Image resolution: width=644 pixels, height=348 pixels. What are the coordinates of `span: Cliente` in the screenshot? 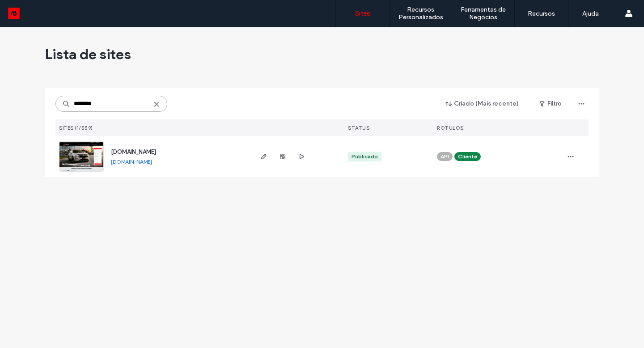 It's located at (468, 157).